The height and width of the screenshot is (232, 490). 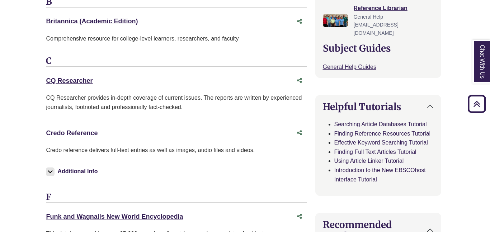 What do you see at coordinates (378, 48) in the screenshot?
I see `h2: Subject Guides` at bounding box center [378, 48].